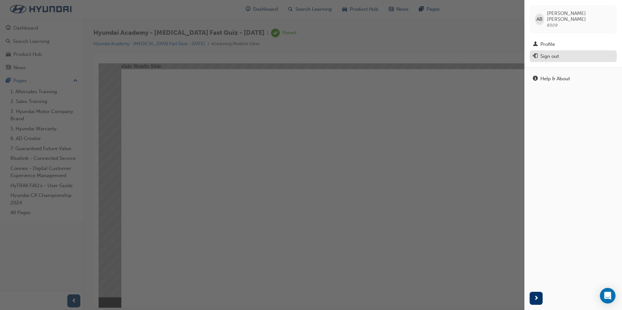  I want to click on span: next-icon, so click(536, 299).